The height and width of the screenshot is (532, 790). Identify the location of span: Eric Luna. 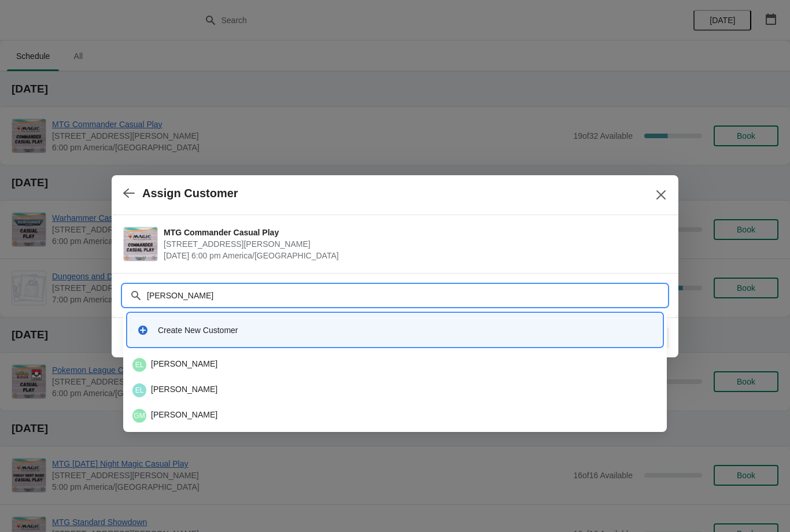
(140, 390).